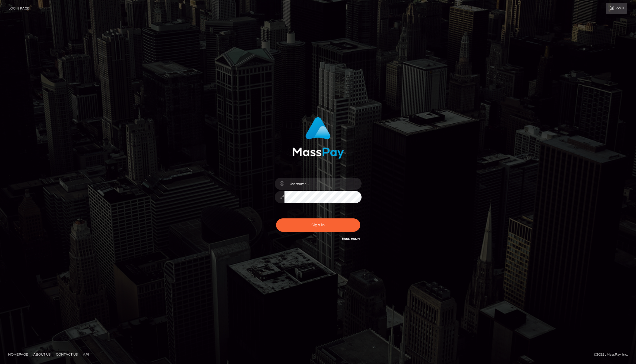  Describe the element at coordinates (41, 354) in the screenshot. I see `a: About Us` at that location.